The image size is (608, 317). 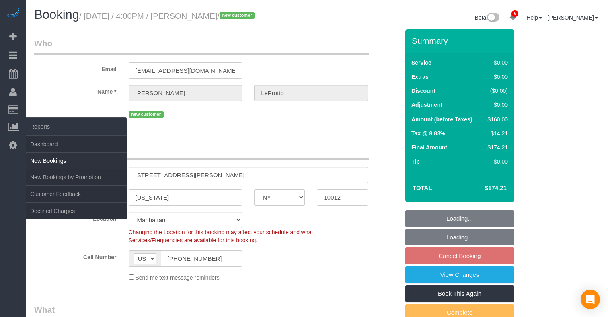 I want to click on div: $160.00, so click(x=496, y=119).